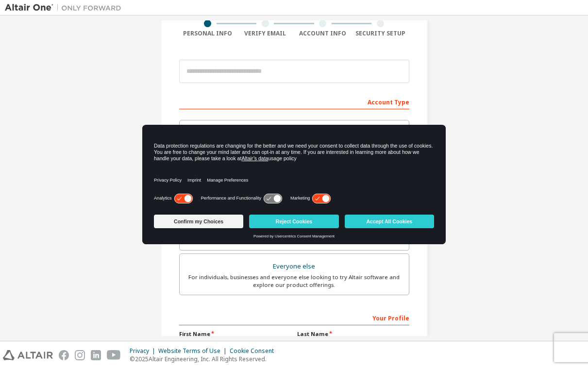  What do you see at coordinates (255, 351) in the screenshot?
I see `div: Cookie Consent` at bounding box center [255, 351].